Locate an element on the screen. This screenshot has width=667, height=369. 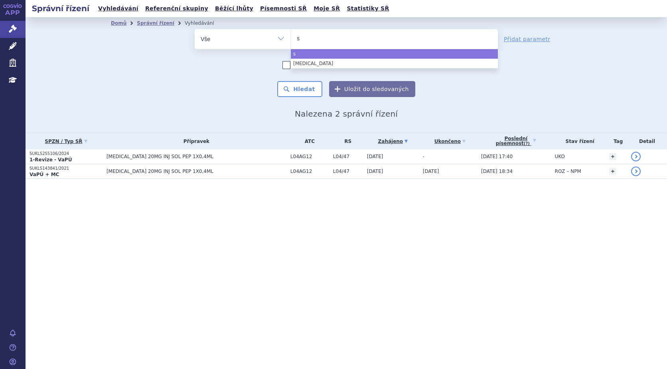
a: Ukončeno is located at coordinates (450, 141).